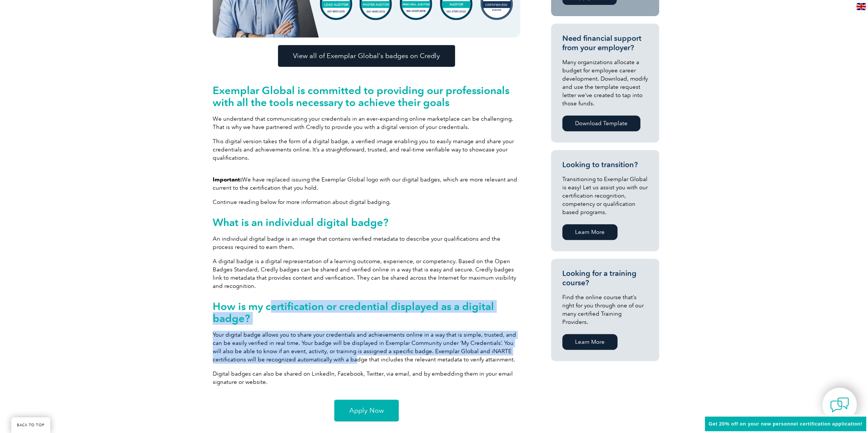 Image resolution: width=868 pixels, height=433 pixels. Describe the element at coordinates (601, 124) in the screenshot. I see `a: Download Template` at that location.